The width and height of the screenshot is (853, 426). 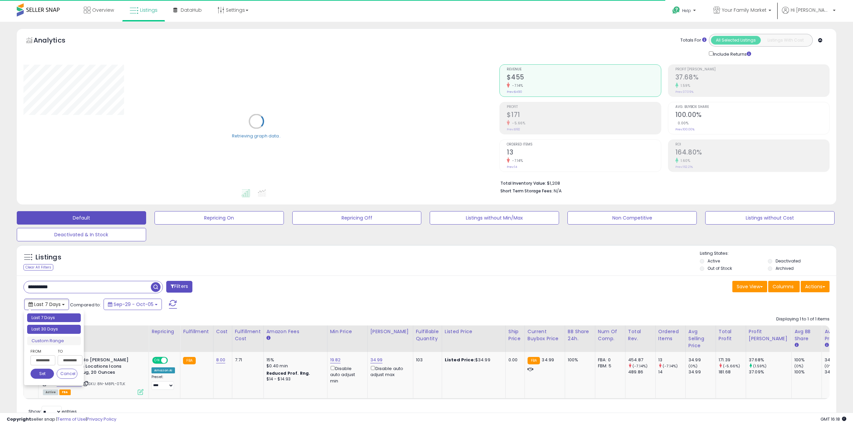 What do you see at coordinates (179, 287) in the screenshot?
I see `button: Filters` at bounding box center [179, 287].